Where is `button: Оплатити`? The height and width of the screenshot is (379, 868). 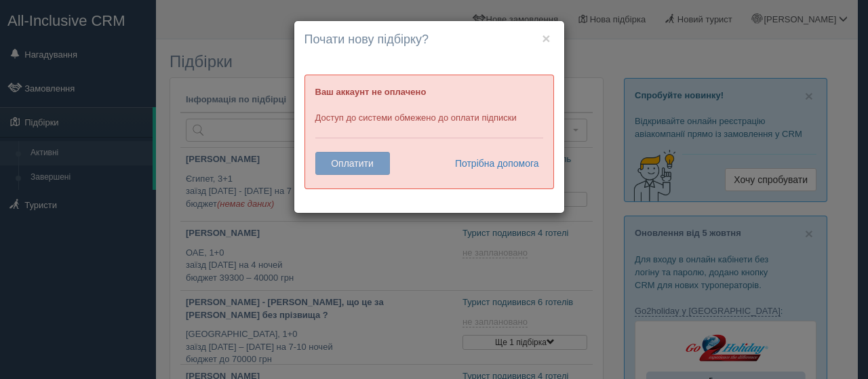 button: Оплатити is located at coordinates (353, 164).